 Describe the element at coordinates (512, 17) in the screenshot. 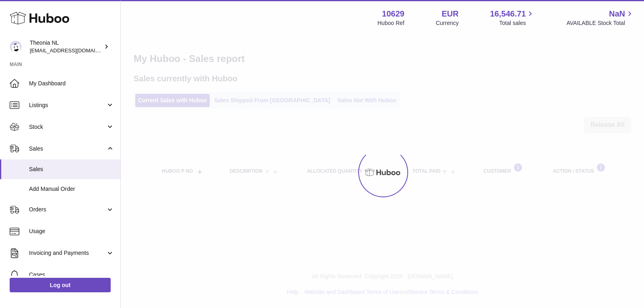

I see `a: 16,546.71 Total sales` at that location.